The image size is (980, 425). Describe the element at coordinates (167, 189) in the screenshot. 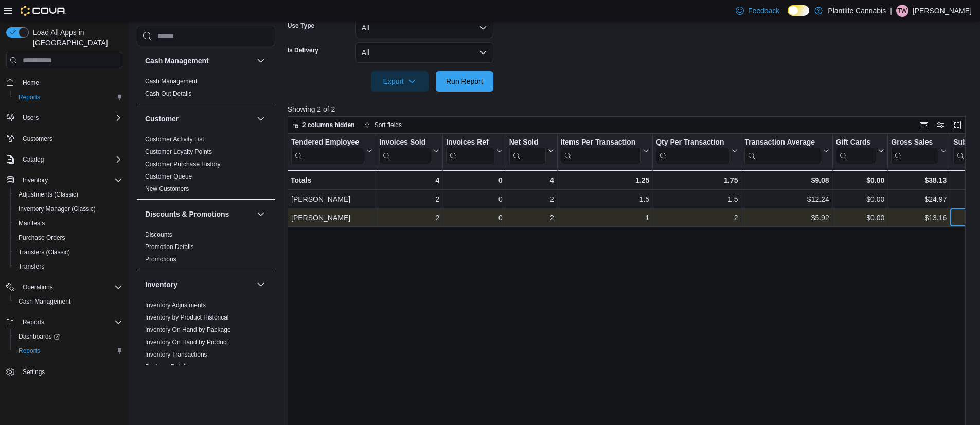

I see `span: New Customers` at that location.